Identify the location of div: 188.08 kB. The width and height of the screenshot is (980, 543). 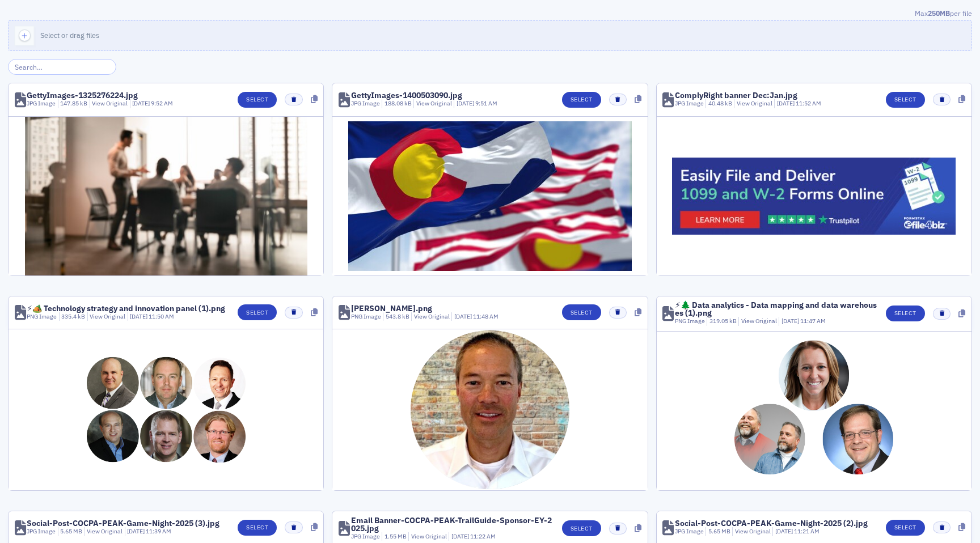
(396, 103).